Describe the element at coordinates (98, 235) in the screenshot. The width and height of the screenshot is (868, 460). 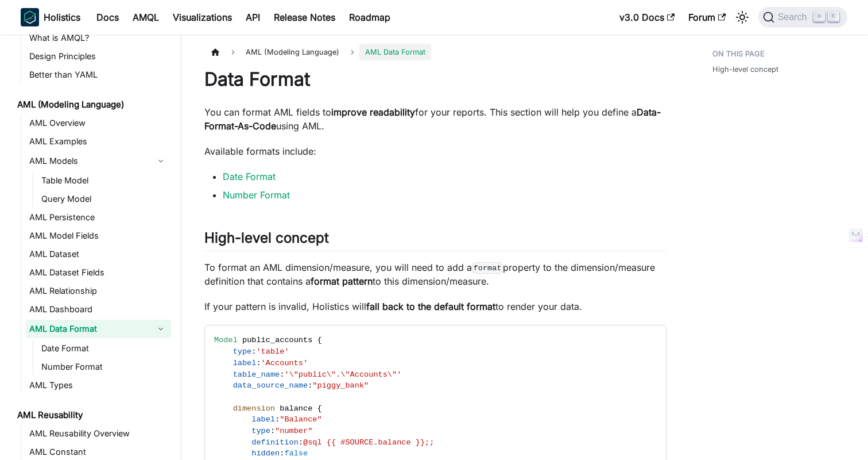
I see `a: AML Model Fields` at that location.